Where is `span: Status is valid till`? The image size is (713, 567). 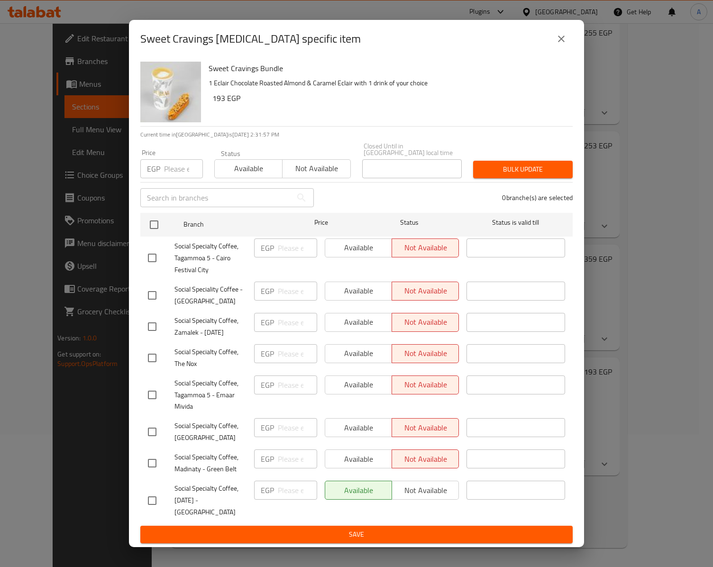
span: Status is valid till is located at coordinates (516, 222).